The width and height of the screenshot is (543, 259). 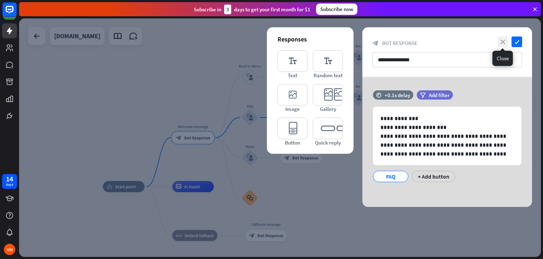 What do you see at coordinates (10, 184) in the screenshot?
I see `div: days` at bounding box center [10, 184].